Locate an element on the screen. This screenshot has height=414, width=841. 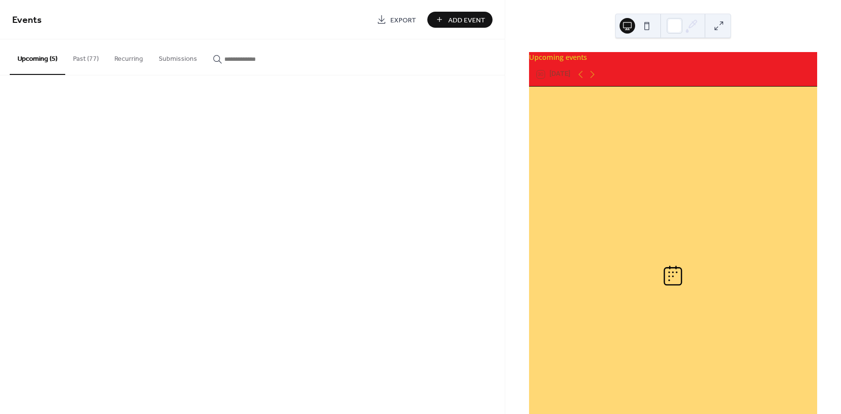
button: Upcoming (5) is located at coordinates (37, 57).